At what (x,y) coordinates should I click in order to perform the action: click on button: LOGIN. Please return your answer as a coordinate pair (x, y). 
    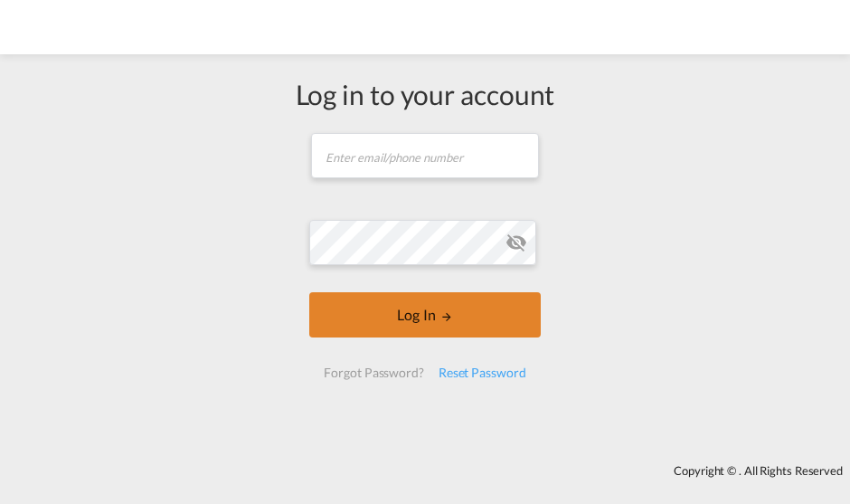
    Looking at the image, I should click on (424, 315).